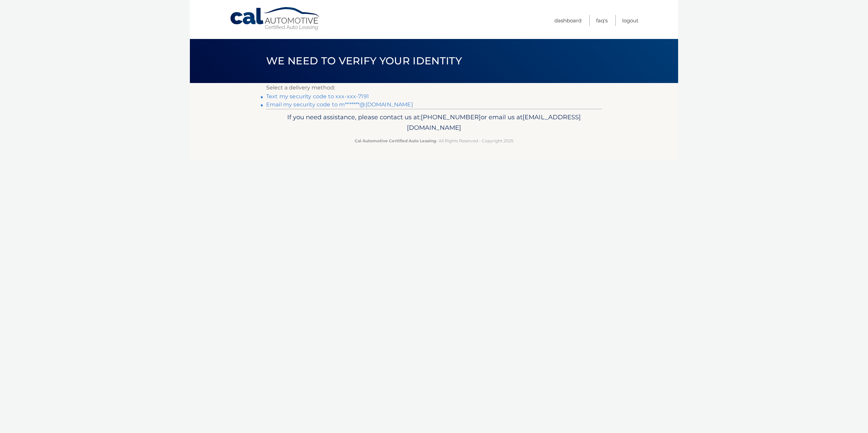  Describe the element at coordinates (395, 141) in the screenshot. I see `strong: Cal Automotive Certified Auto Leasing` at that location.